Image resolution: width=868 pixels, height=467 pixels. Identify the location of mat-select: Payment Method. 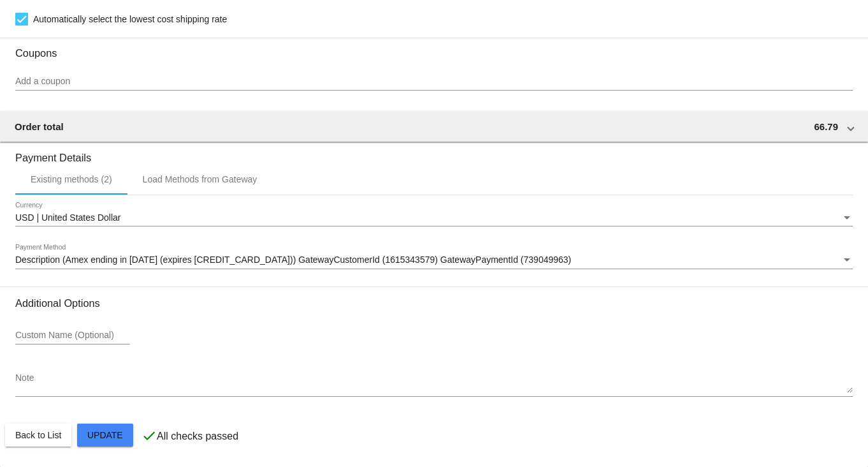
(434, 260).